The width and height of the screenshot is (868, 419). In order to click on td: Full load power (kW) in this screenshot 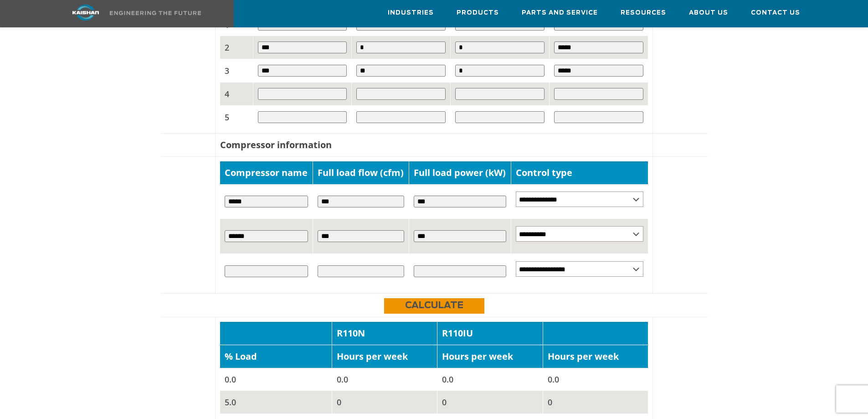, I will do `click(460, 173)`.